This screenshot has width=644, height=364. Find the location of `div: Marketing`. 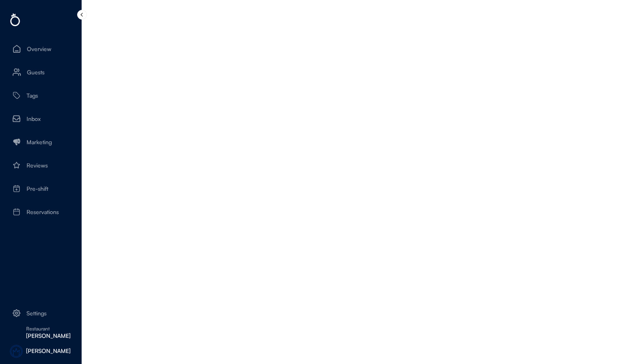

div: Marketing is located at coordinates (39, 142).